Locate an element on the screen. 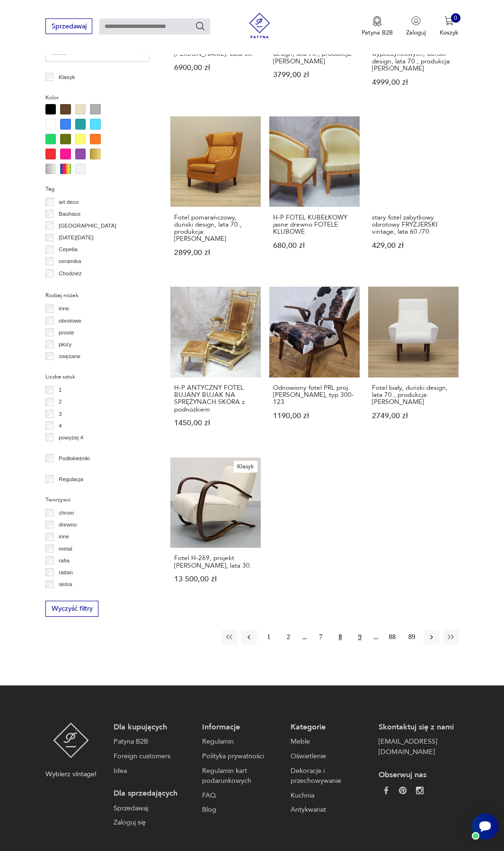 The image size is (504, 851). p: Wybierz vintage! is located at coordinates (71, 775).